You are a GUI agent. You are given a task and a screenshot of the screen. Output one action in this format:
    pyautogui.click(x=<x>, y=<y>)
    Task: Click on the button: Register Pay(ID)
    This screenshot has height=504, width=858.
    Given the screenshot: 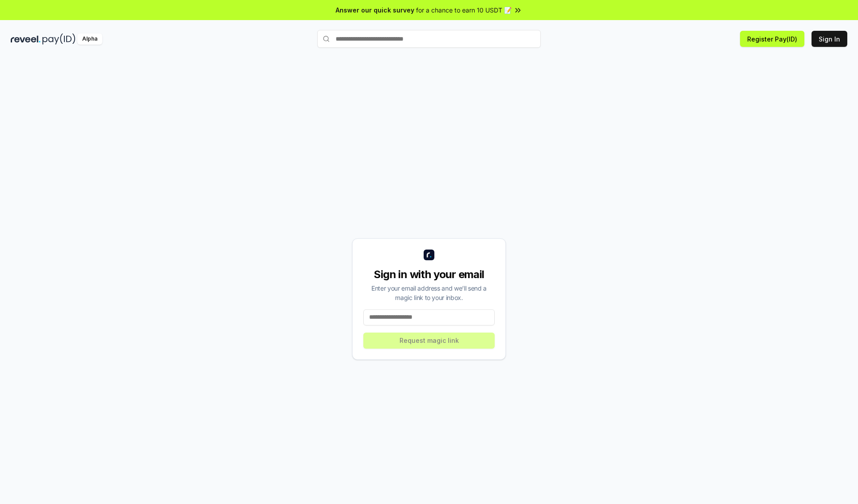 What is the action you would take?
    pyautogui.click(x=772, y=39)
    